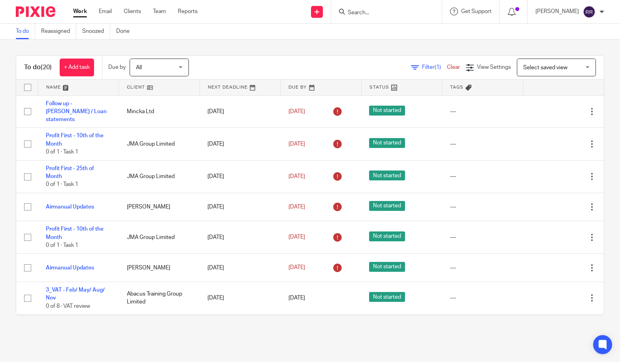 The width and height of the screenshot is (620, 362). Describe the element at coordinates (25, 31) in the screenshot. I see `a: To do` at that location.